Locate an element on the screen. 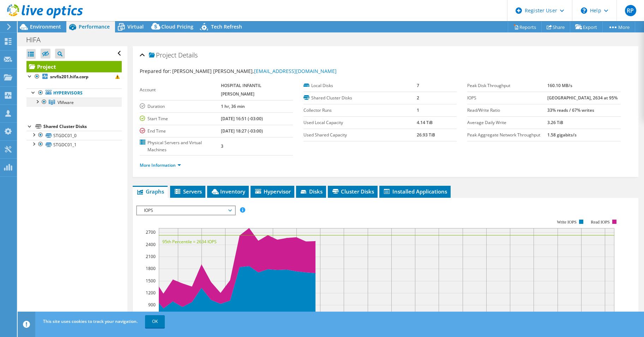 The image size is (644, 337). a: srvfis201.hifa.corp is located at coordinates (74, 77).